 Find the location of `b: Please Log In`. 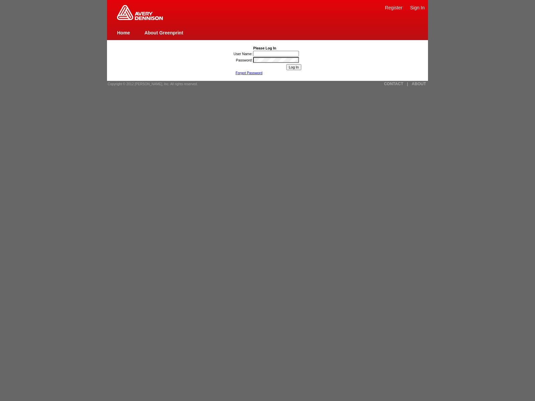

b: Please Log In is located at coordinates (265, 48).